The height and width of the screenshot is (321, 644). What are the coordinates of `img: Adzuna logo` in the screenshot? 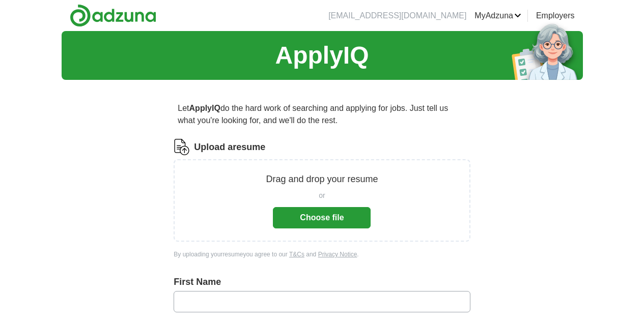 It's located at (113, 16).